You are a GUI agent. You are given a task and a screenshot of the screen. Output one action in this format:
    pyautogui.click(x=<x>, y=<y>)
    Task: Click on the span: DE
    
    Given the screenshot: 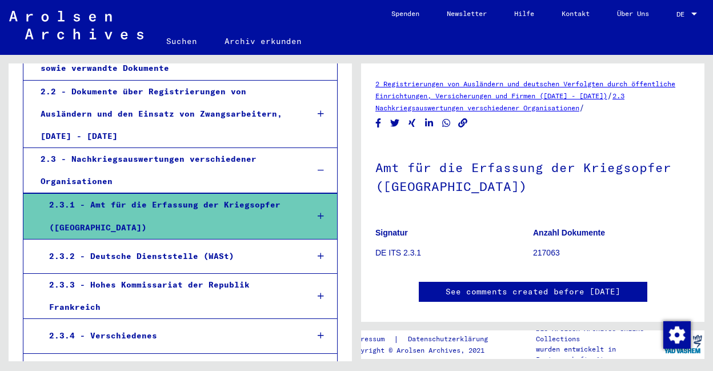 What is the action you would take?
    pyautogui.click(x=683, y=14)
    